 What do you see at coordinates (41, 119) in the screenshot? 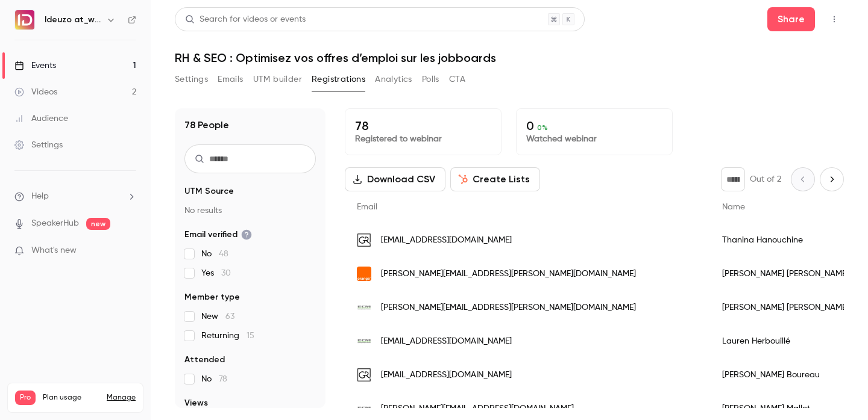
I see `div: Audience` at bounding box center [41, 119].